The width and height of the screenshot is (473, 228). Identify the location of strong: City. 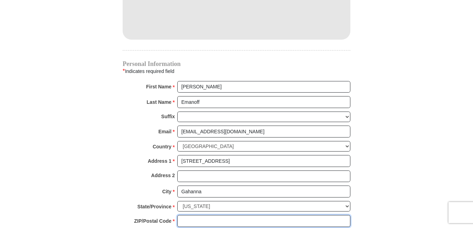
(167, 191).